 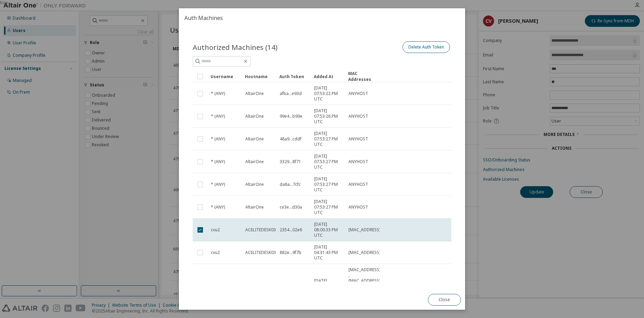 What do you see at coordinates (290, 253) in the screenshot?
I see `span: 882e...9f7b` at bounding box center [290, 253].